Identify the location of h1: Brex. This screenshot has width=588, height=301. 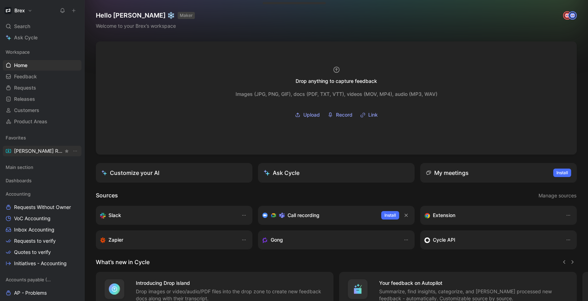
(20, 11).